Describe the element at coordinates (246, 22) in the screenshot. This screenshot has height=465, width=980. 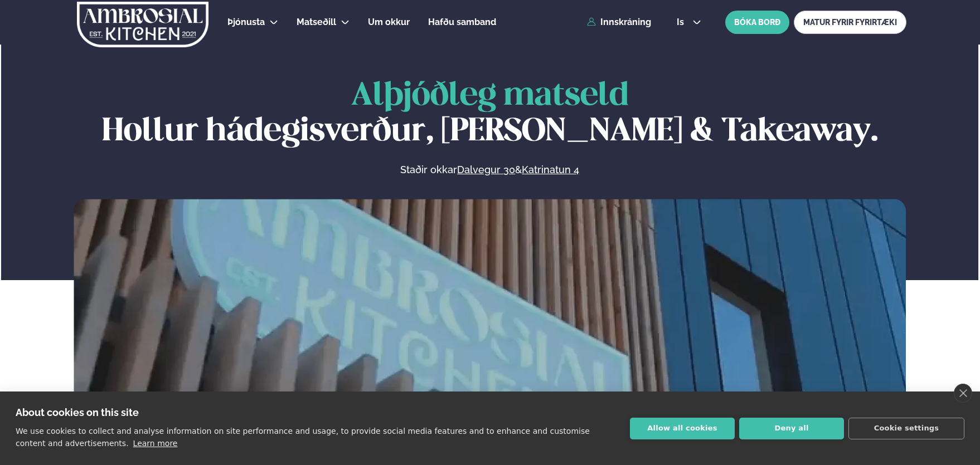
I see `span: Þjónusta` at that location.